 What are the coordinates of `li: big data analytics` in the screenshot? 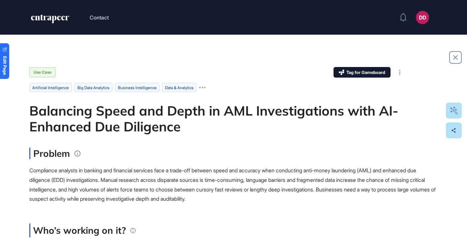 It's located at (93, 87).